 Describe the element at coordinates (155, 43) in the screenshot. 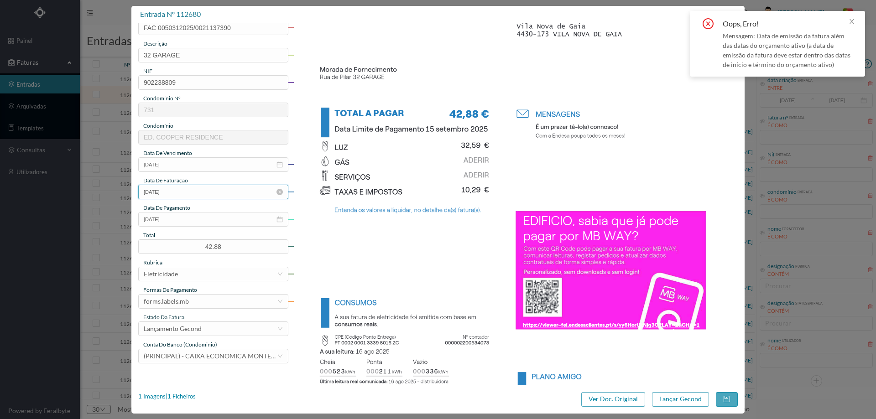

I see `span: descrição` at that location.